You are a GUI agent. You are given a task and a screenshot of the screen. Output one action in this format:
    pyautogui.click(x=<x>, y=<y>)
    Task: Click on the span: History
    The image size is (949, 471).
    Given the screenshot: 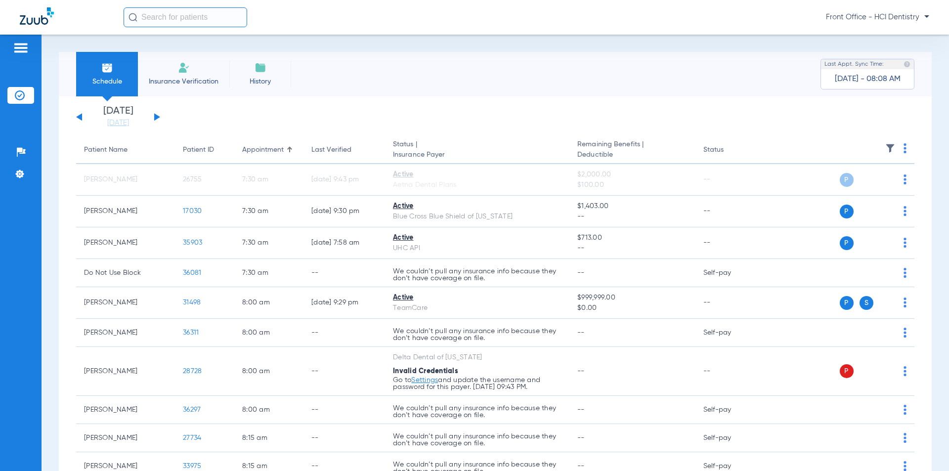 What is the action you would take?
    pyautogui.click(x=260, y=82)
    